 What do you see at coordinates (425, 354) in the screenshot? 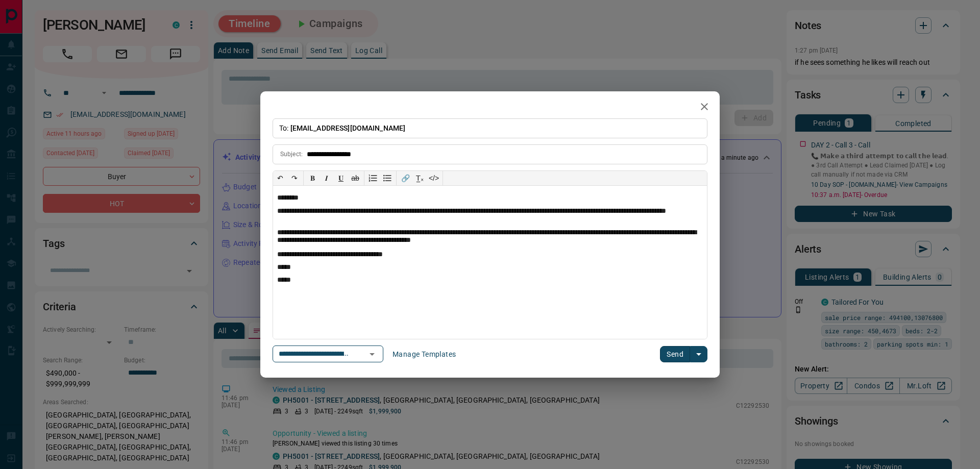
I see `button: Manage Templates` at bounding box center [425, 354].